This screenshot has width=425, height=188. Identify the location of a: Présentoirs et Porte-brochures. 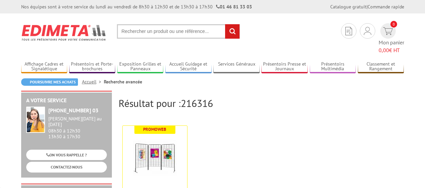
(92, 66).